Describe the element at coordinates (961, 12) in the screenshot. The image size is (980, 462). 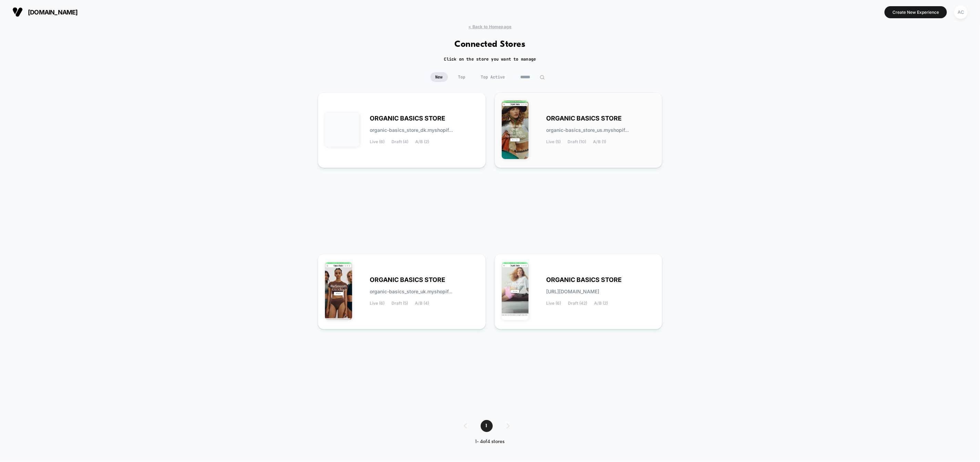
I see `div: AC` at that location.